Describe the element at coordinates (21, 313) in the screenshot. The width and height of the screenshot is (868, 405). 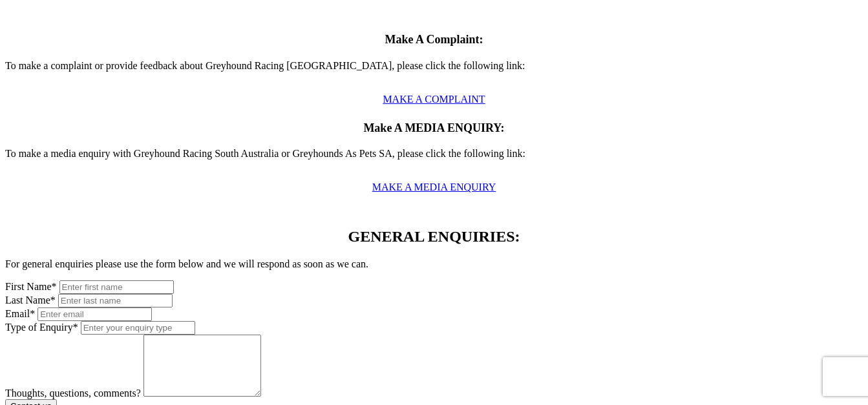
I see `label: Email` at that location.